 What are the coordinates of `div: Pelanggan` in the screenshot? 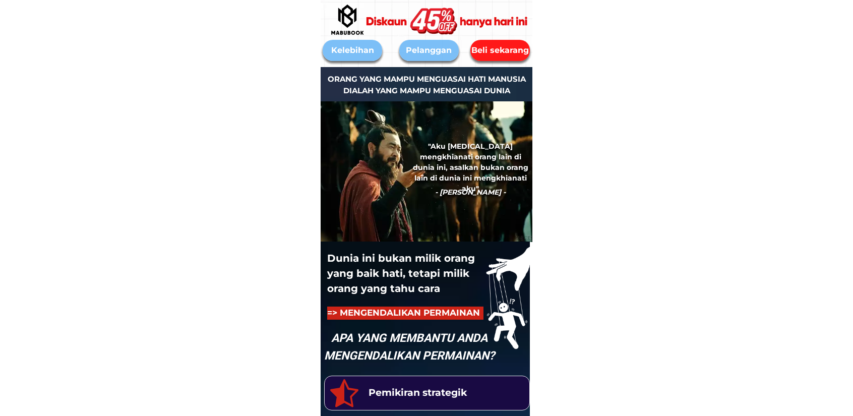 It's located at (429, 50).